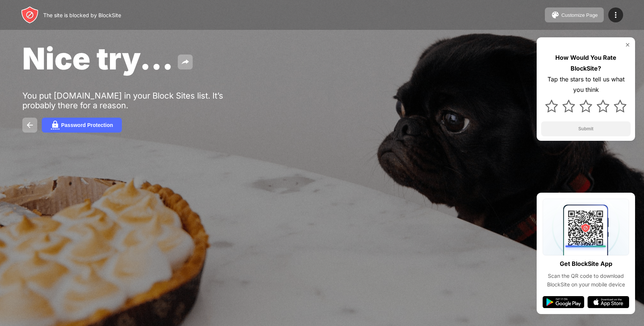 The width and height of the screenshot is (644, 326). I want to click on div: Tap the stars to tell us what you think, so click(586, 85).